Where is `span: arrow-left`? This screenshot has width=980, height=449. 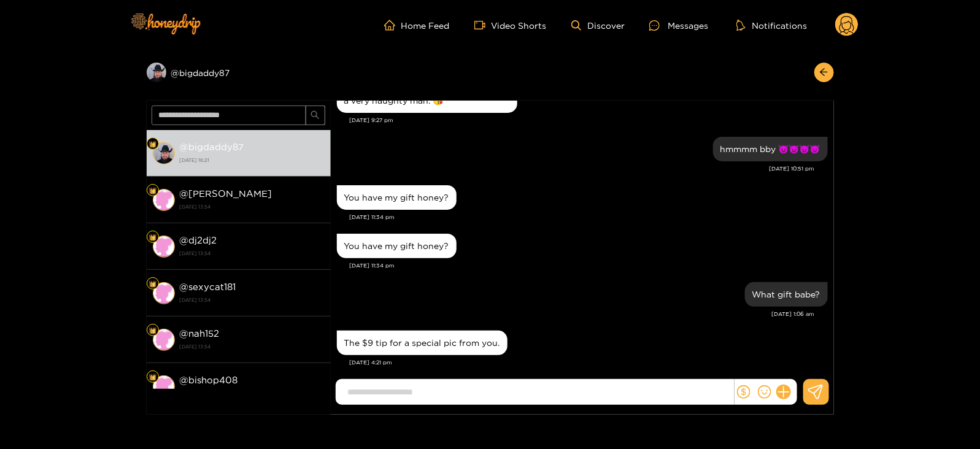 span: arrow-left is located at coordinates (824, 72).